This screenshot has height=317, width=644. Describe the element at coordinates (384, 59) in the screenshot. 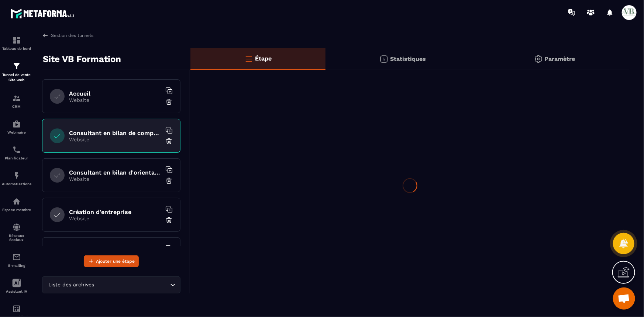

I see `img: stats.20deebd0.svg` at that location.